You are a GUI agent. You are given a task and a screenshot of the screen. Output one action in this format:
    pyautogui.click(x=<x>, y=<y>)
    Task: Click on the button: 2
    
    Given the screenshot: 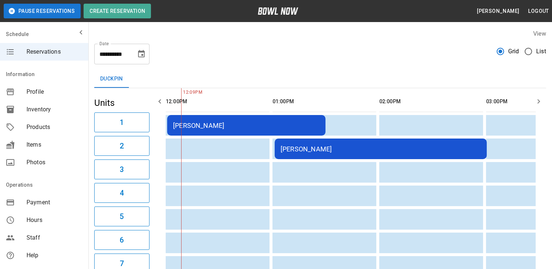 What is the action you would take?
    pyautogui.click(x=122, y=146)
    